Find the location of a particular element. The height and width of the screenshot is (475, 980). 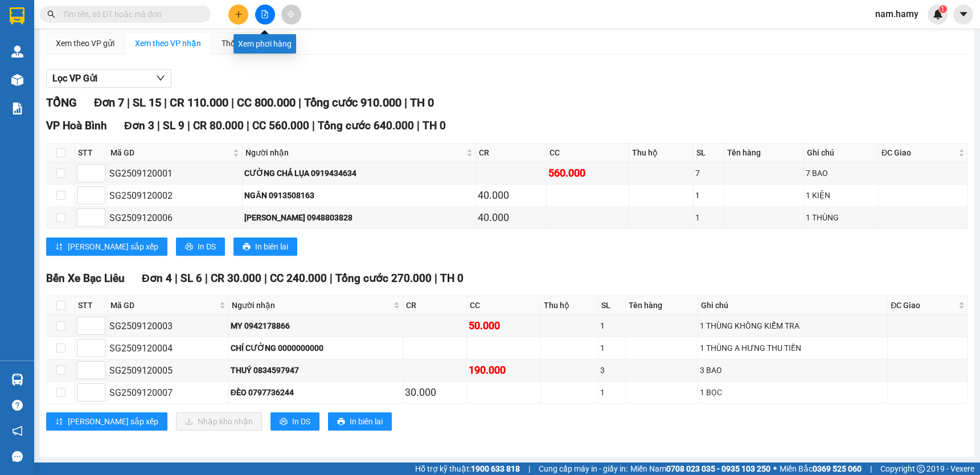

span: caret-down is located at coordinates (964, 14).